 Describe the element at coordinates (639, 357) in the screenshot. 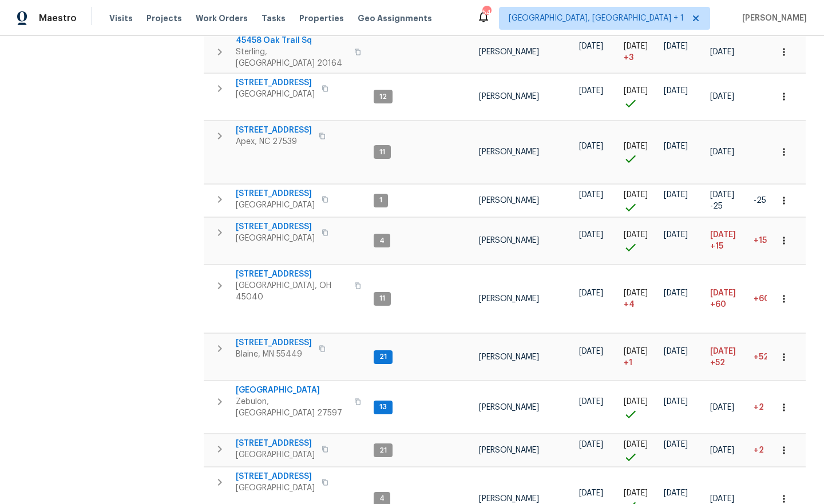

I see `td: Project started 1 days late` at that location.